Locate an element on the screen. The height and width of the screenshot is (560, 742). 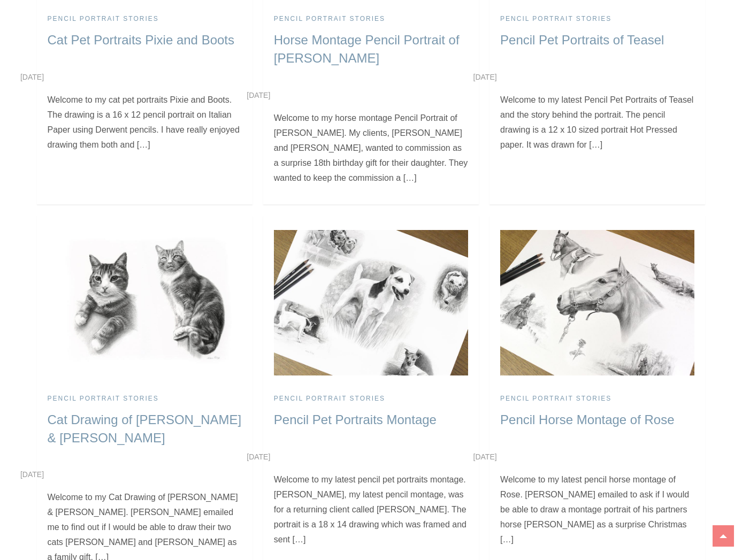
a: Pencil Horse Montage of Rose is located at coordinates (588, 419).